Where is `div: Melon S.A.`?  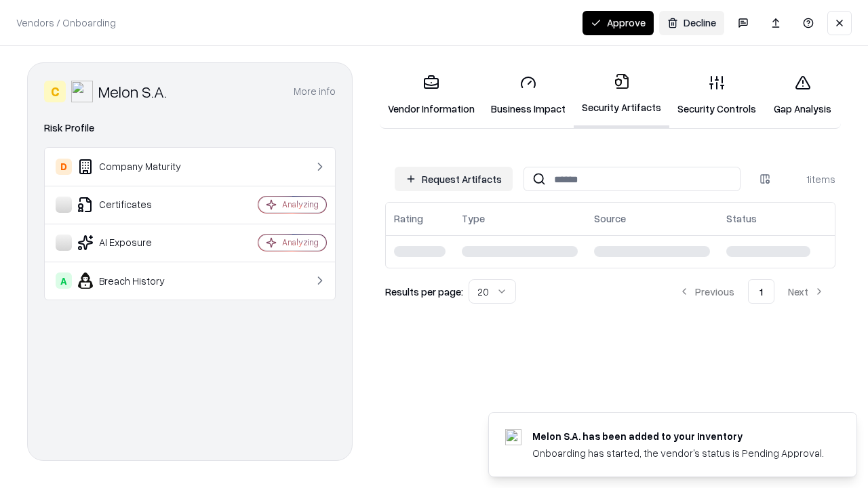 div: Melon S.A. is located at coordinates (132, 92).